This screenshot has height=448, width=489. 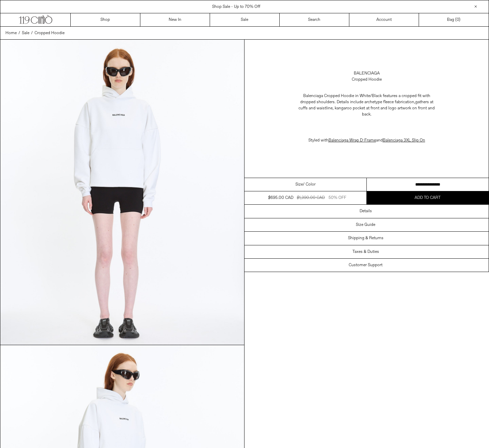 What do you see at coordinates (299, 185) in the screenshot?
I see `span: Size` at bounding box center [299, 185].